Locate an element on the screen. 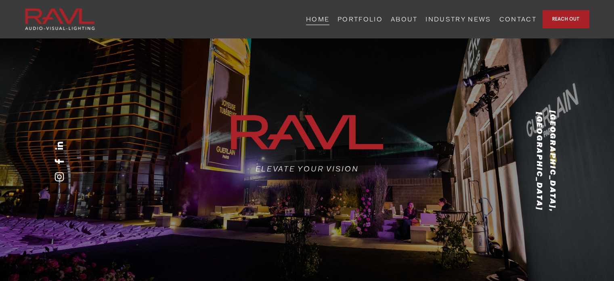  a: HOME is located at coordinates (318, 19).